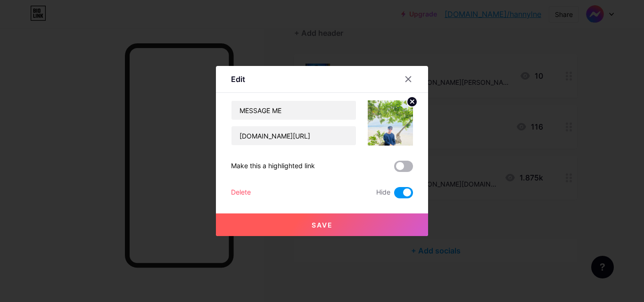  Describe the element at coordinates (238, 79) in the screenshot. I see `div: Edit` at that location.